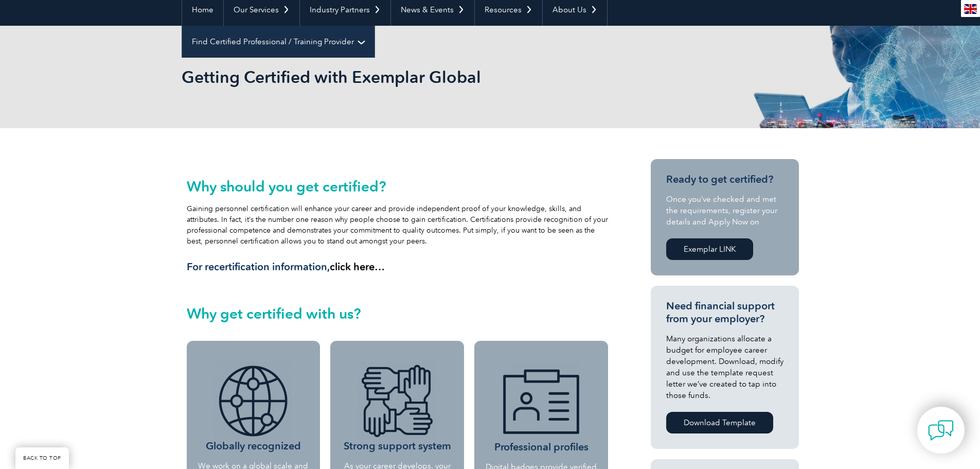 This screenshot has height=469, width=980. I want to click on p: Once you’ve checked and met the requirements, register your details and Apply Now on, so click(725, 210).